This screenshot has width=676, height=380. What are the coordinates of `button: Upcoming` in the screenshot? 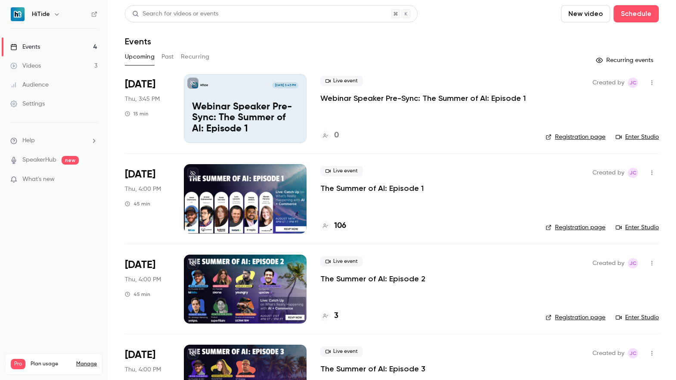 It's located at (140, 57).